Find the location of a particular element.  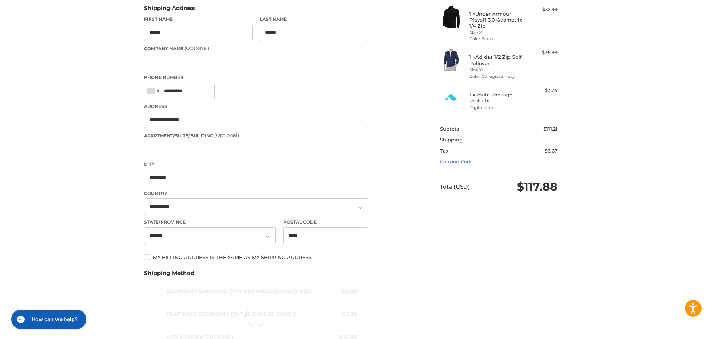

div: $32.99 is located at coordinates (543, 10).